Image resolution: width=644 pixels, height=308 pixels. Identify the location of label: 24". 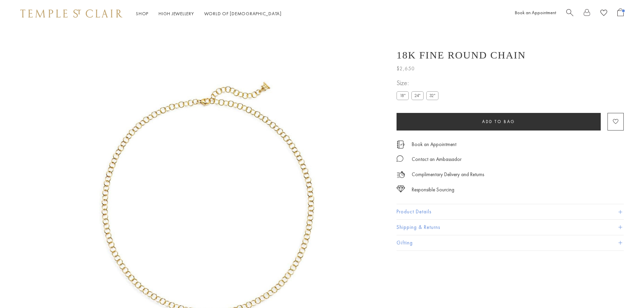
(418, 96).